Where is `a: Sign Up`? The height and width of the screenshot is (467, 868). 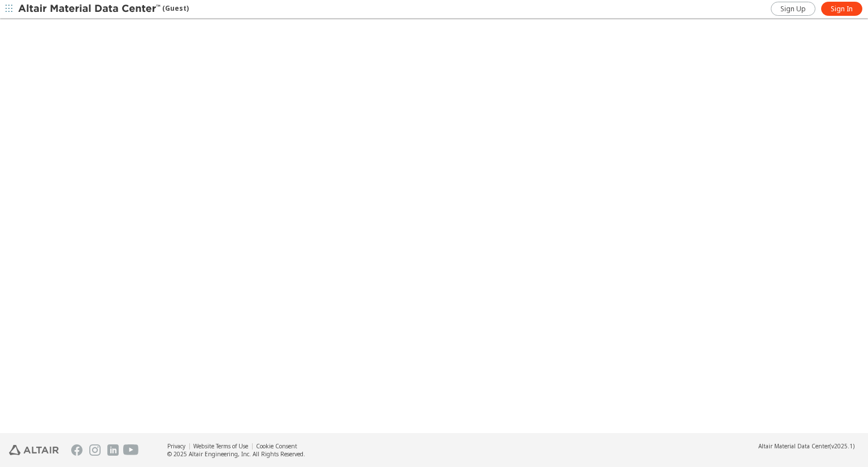 a: Sign Up is located at coordinates (792, 8).